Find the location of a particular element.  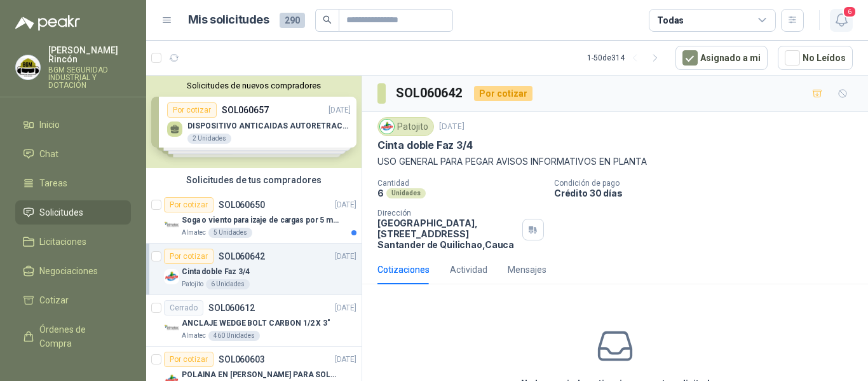

p: 6 is located at coordinates (381, 193).